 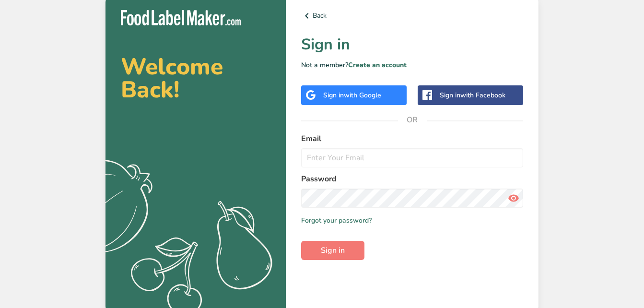 What do you see at coordinates (412, 16) in the screenshot?
I see `a: Back` at bounding box center [412, 16].